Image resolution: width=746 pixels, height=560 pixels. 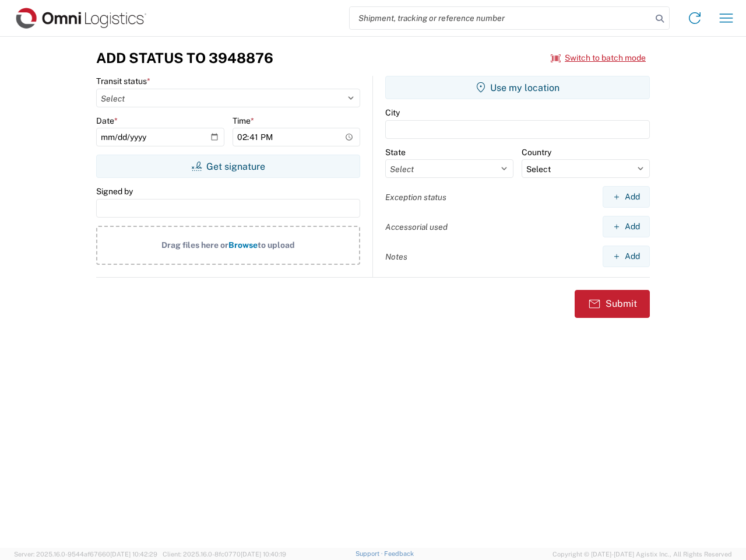 I want to click on label: Transit status, so click(x=123, y=81).